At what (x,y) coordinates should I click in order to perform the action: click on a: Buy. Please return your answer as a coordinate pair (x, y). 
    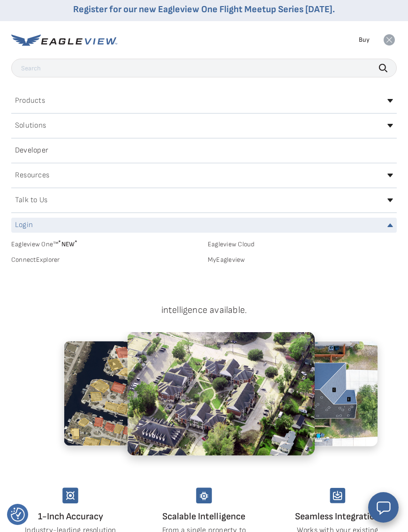
    Looking at the image, I should click on (364, 40).